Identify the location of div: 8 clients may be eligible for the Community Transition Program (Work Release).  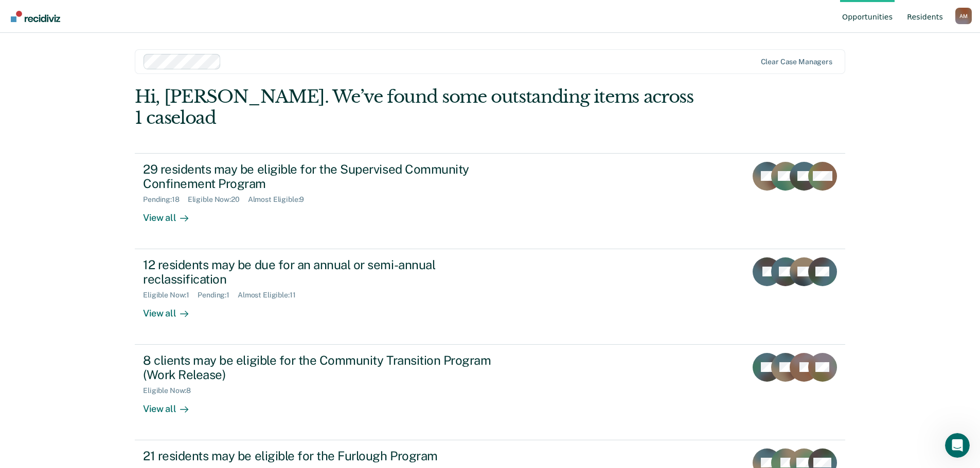
(324, 368).